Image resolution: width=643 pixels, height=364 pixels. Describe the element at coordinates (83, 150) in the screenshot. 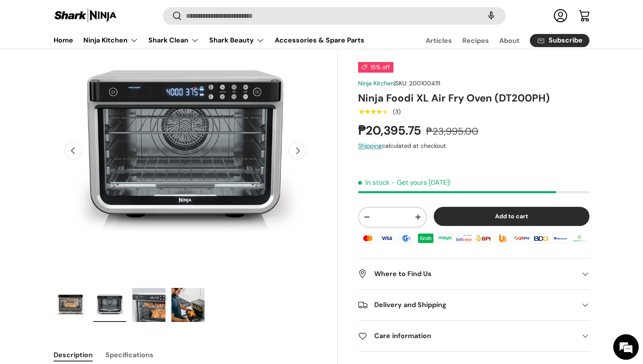

I see `span: We are offline. Please leave us a message.` at that location.